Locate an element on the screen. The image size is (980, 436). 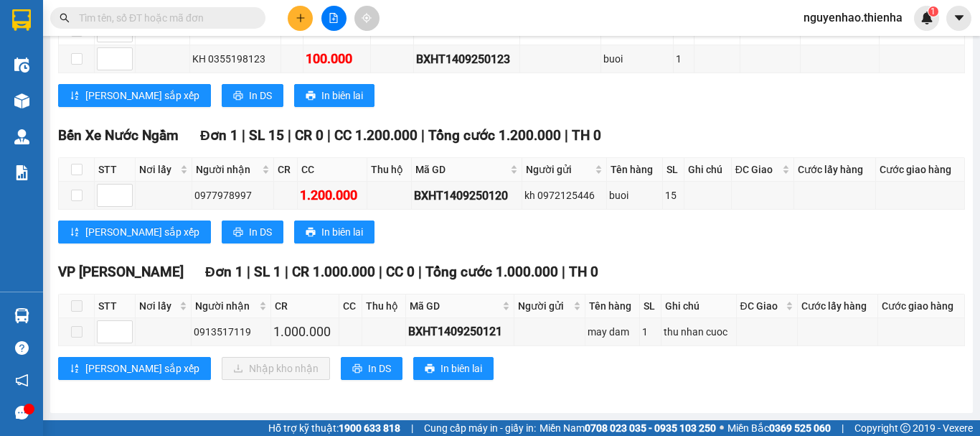
div: 15 is located at coordinates (673, 195).